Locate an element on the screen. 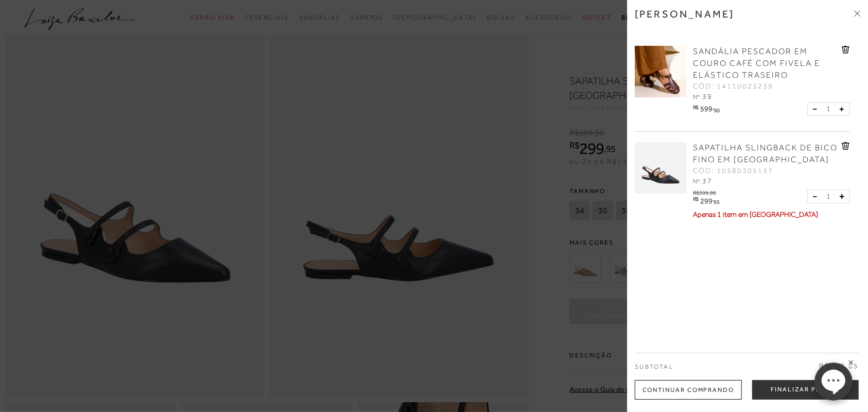 This screenshot has height=412, width=868. img: SAPATILHA SLINGBACK DE BICO FINO EM COURO PRETO is located at coordinates (661, 168).